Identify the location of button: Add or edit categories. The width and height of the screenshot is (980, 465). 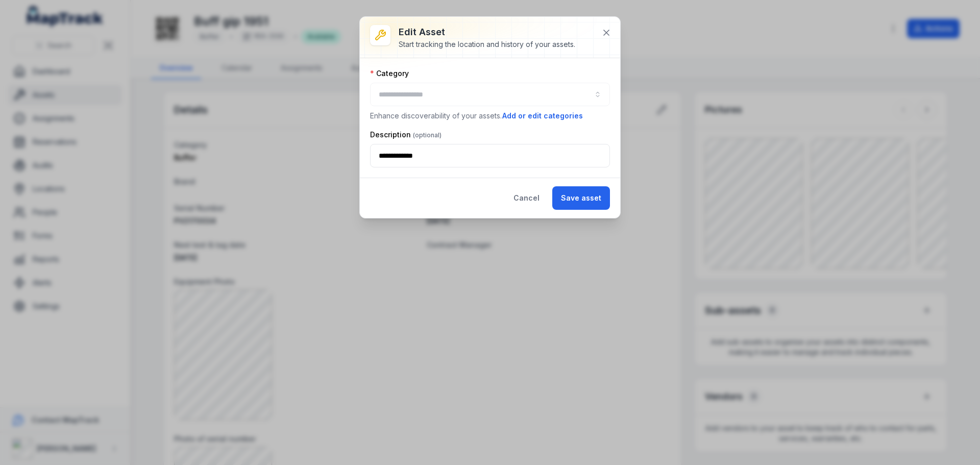
(542, 115).